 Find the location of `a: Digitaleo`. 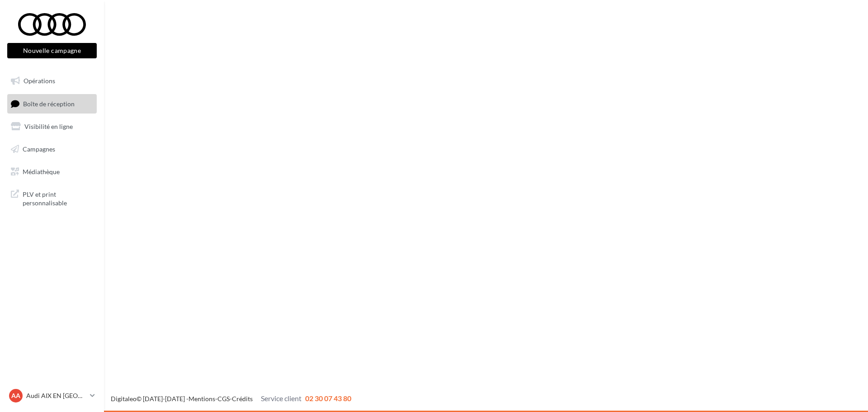

a: Digitaleo is located at coordinates (124, 399).